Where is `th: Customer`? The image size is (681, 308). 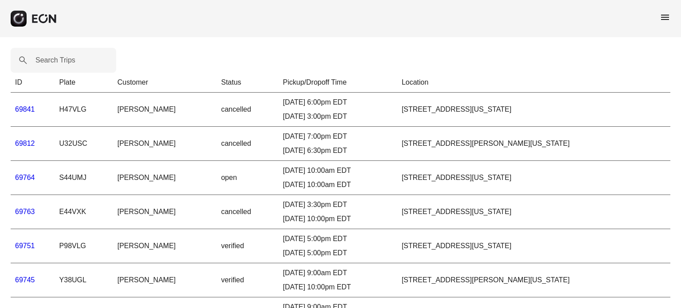 th: Customer is located at coordinates (165, 83).